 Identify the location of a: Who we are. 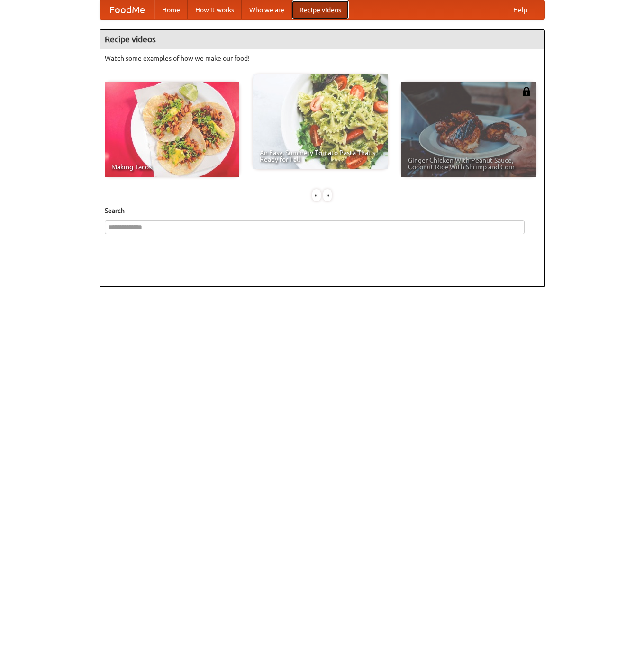
(267, 10).